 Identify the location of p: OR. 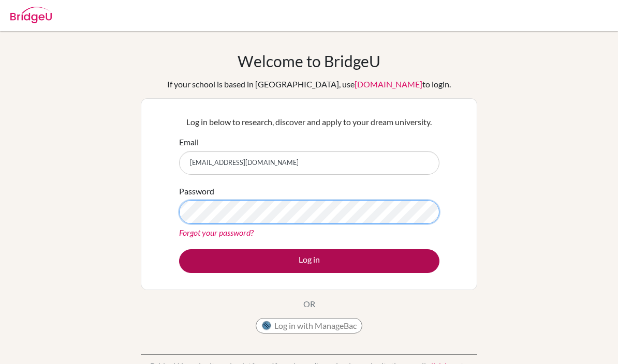
(309, 304).